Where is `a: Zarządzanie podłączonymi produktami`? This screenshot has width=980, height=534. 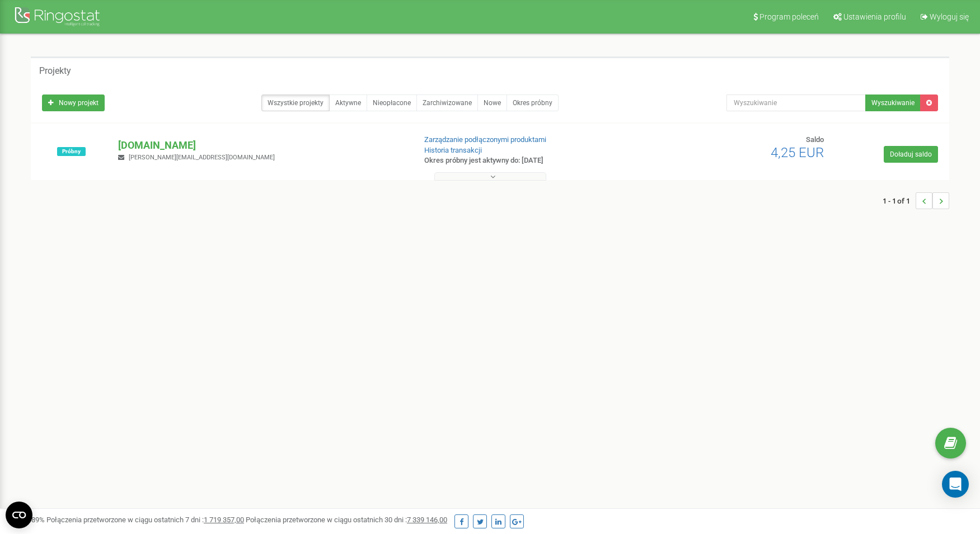
a: Zarządzanie podłączonymi produktami is located at coordinates (485, 139).